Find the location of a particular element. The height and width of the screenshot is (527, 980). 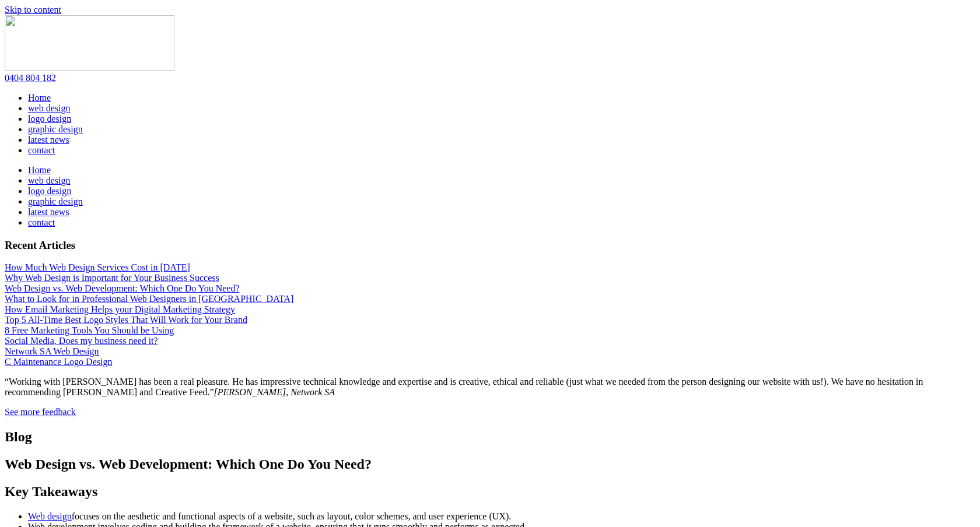

span: See more feedback is located at coordinates (40, 411).